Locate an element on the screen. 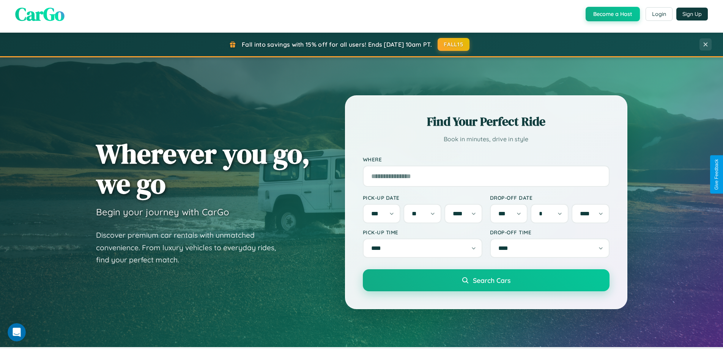  label: Pick-up Date is located at coordinates (422, 197).